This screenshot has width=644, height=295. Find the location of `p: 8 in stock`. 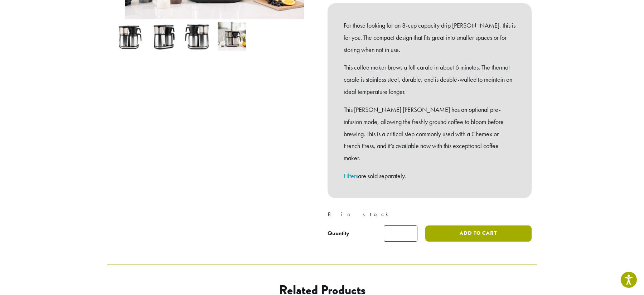

p: 8 in stock is located at coordinates (430, 214).